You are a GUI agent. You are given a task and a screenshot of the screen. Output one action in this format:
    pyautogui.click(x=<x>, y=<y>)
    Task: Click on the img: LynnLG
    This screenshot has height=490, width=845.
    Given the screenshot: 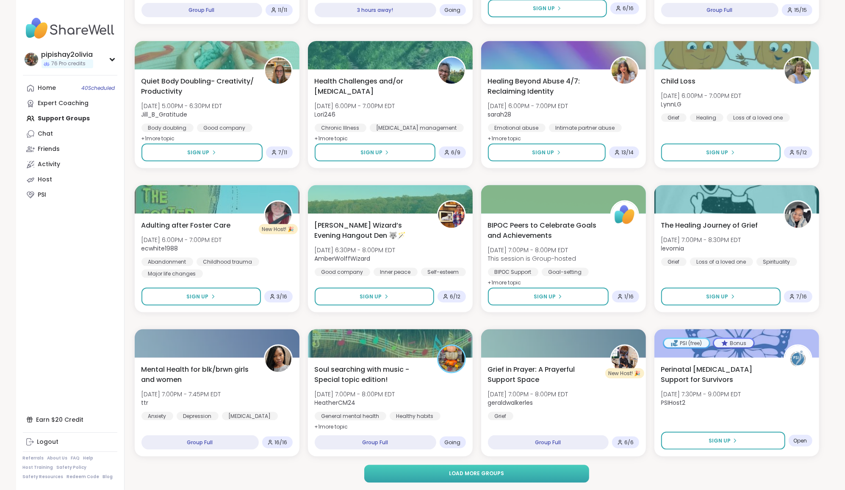 What is the action you would take?
    pyautogui.click(x=798, y=71)
    